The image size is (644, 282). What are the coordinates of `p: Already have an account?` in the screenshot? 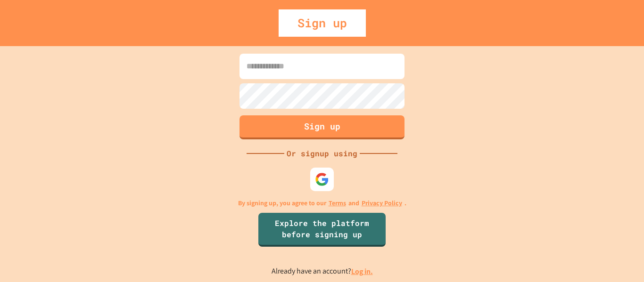 It's located at (322, 271).